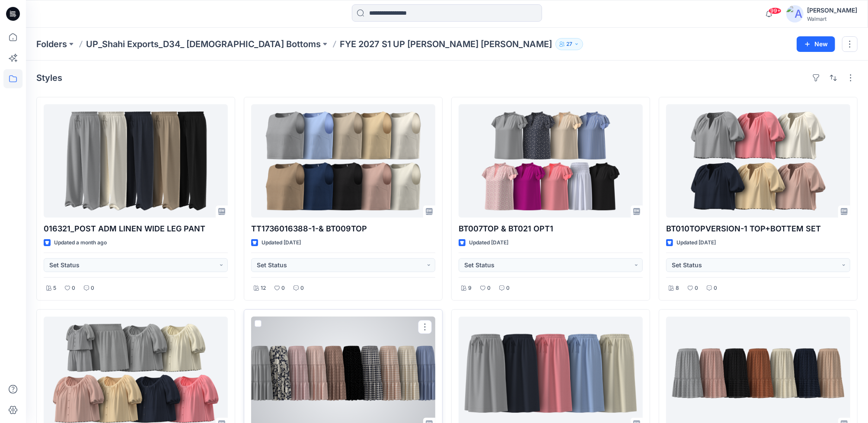 Image resolution: width=868 pixels, height=423 pixels. I want to click on p: 27, so click(569, 44).